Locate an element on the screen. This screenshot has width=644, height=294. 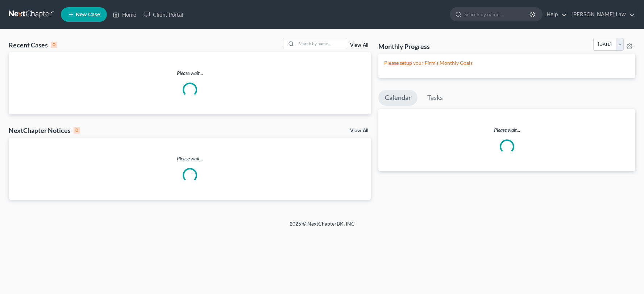
a: Calendar is located at coordinates (398, 98).